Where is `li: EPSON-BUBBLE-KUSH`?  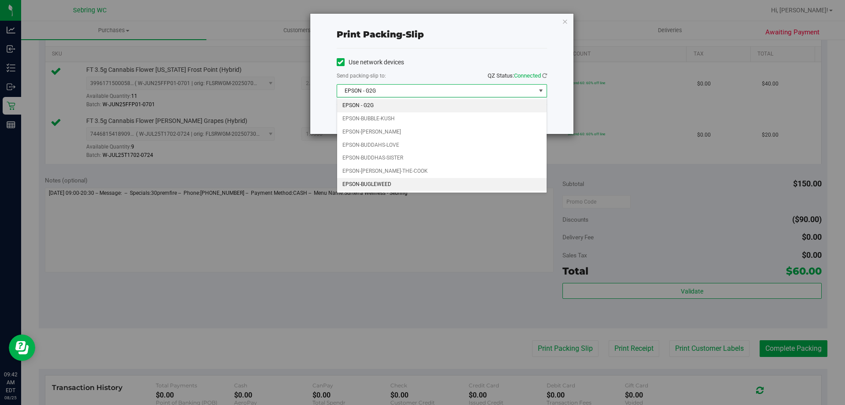
li: EPSON-BUBBLE-KUSH is located at coordinates (442, 119).